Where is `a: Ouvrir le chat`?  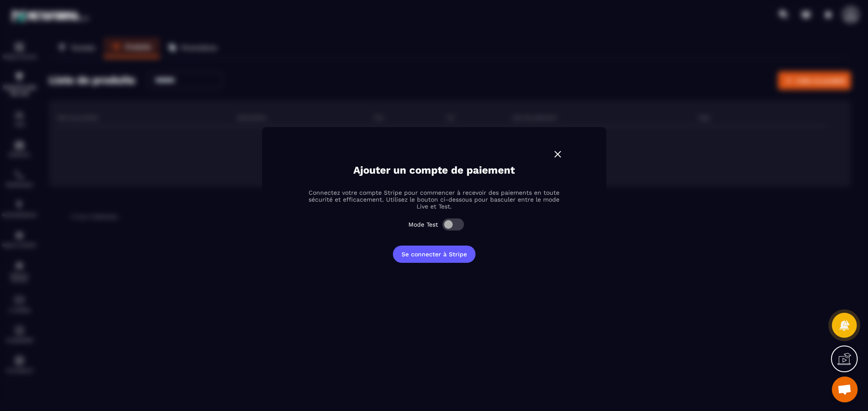
a: Ouvrir le chat is located at coordinates (845, 389).